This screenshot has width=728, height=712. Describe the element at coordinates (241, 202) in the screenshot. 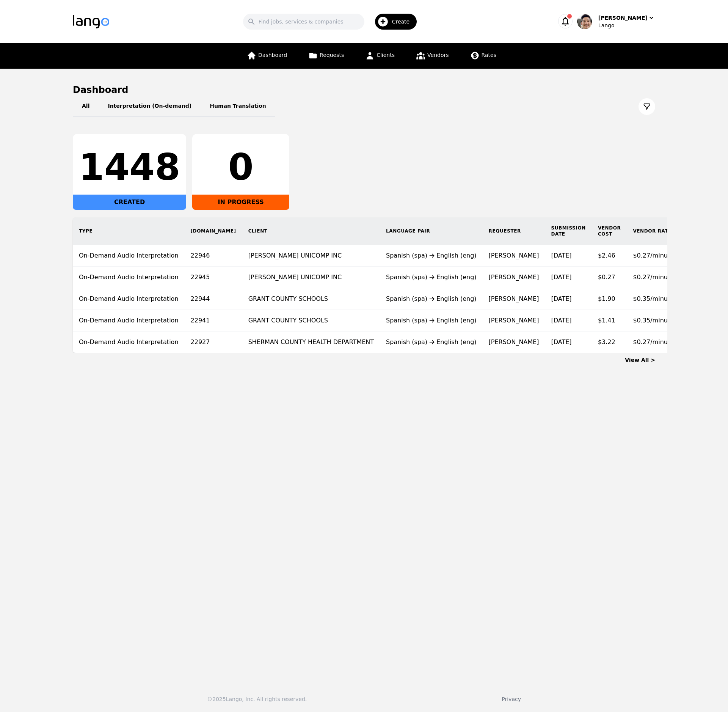

I see `div: IN PROGRESS` at that location.